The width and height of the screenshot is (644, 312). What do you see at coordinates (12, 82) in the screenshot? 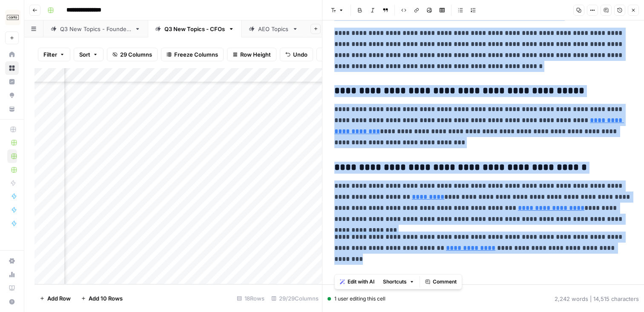
I see `a: Insights` at bounding box center [12, 82].